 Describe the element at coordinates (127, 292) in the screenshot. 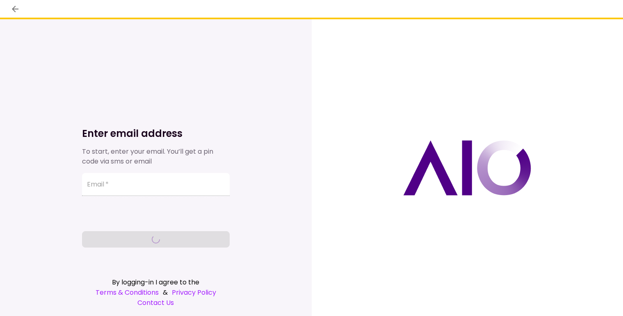

I see `a: Terms & Conditions` at that location.